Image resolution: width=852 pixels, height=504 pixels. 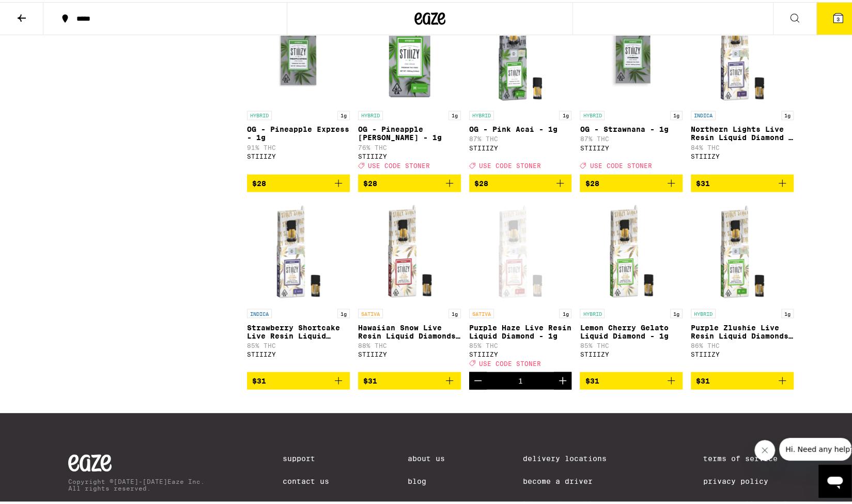 What do you see at coordinates (747, 479) in the screenshot?
I see `a: Privacy Policy` at bounding box center [747, 479].